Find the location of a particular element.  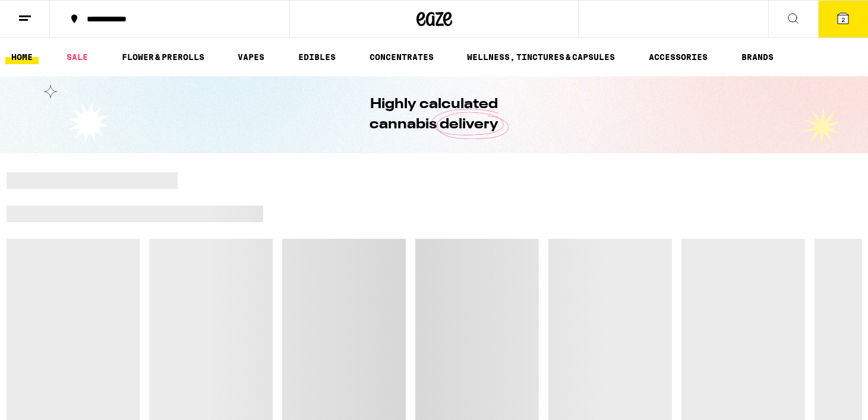

a: VAPES is located at coordinates (251, 57).